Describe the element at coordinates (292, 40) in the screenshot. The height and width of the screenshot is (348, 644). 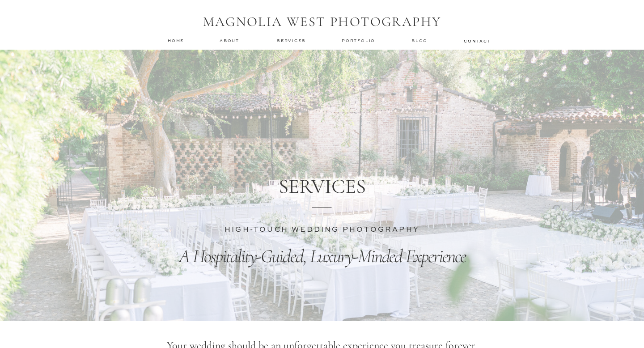
I see `a: services` at that location.